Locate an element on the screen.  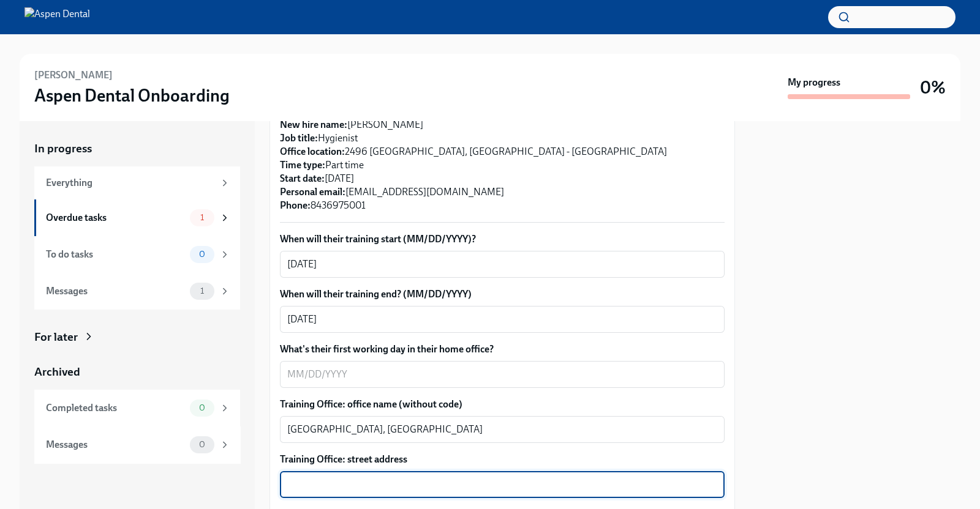
a: Everything is located at coordinates (137, 183).